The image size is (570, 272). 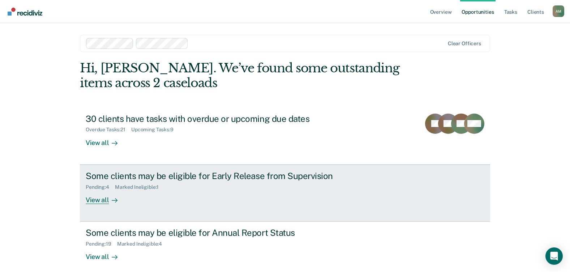 What do you see at coordinates (25, 12) in the screenshot?
I see `img: Recidiviz` at bounding box center [25, 12].